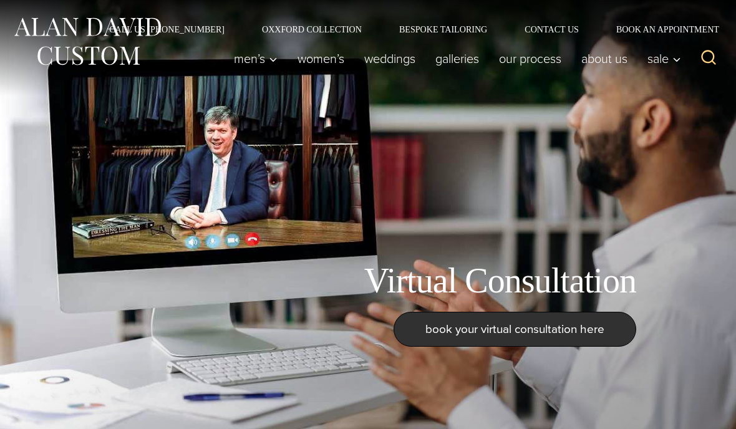 The height and width of the screenshot is (429, 736). What do you see at coordinates (514, 329) in the screenshot?
I see `span: book your virtual consultation here` at bounding box center [514, 329].